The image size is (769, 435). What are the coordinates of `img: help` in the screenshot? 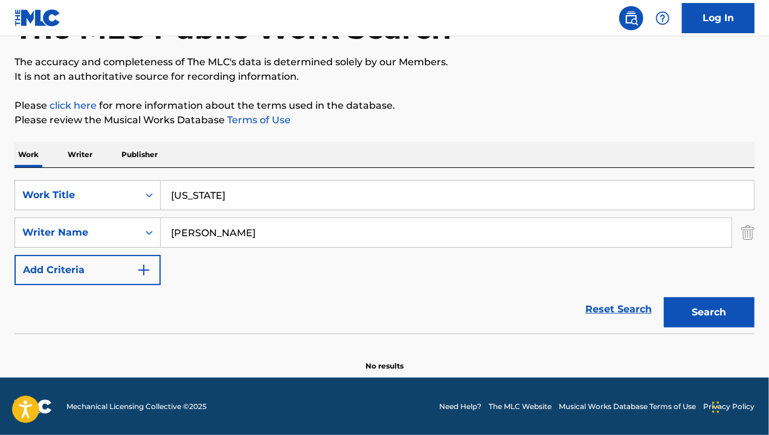 It's located at (662, 18).